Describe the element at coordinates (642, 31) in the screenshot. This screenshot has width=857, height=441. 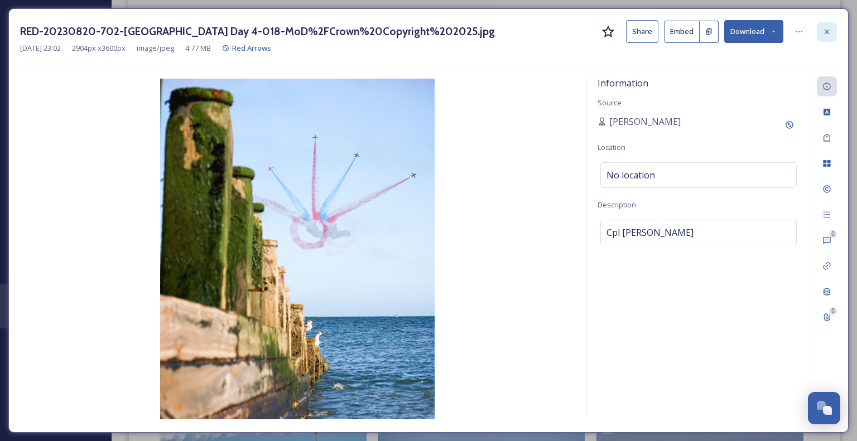
I see `button: Share` at that location.